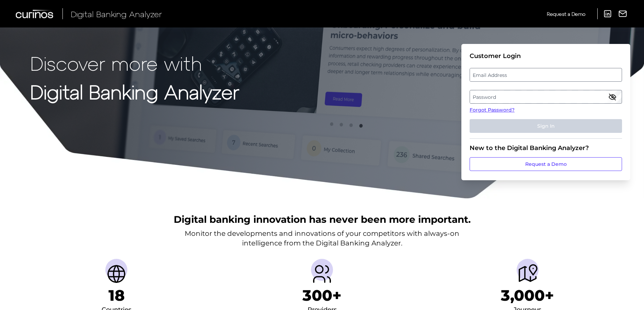  What do you see at coordinates (545, 56) in the screenshot?
I see `div: Customer Login` at bounding box center [545, 56].